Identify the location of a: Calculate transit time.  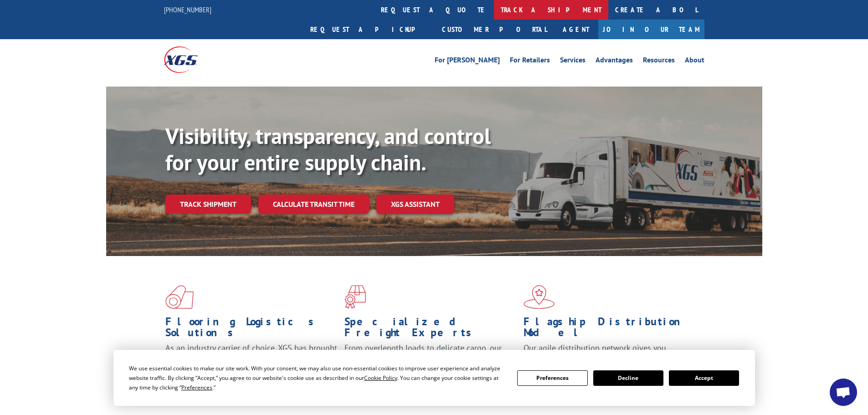
(314, 204).